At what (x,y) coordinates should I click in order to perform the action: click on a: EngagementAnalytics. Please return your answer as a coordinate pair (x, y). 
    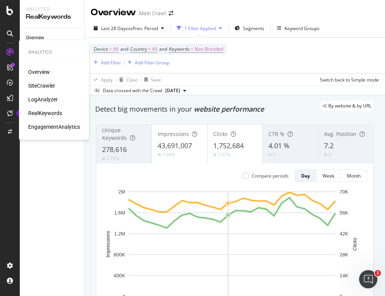
    Looking at the image, I should click on (54, 127).